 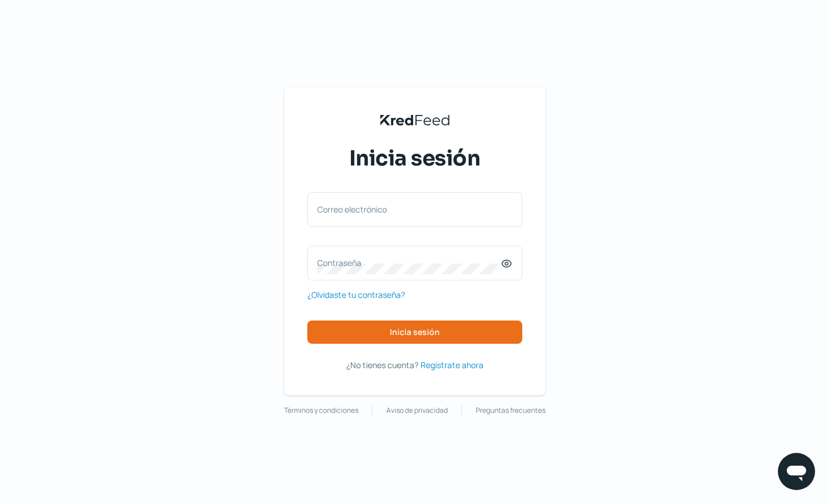 What do you see at coordinates (510, 411) in the screenshot?
I see `a: Preguntas frecuentes` at bounding box center [510, 411].